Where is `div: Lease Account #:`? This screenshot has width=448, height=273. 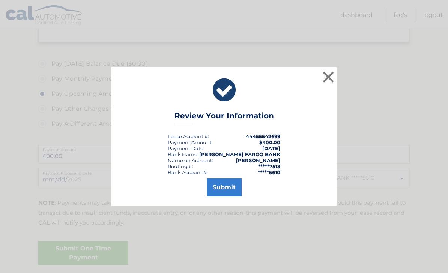 div: Lease Account #: is located at coordinates (189, 136).